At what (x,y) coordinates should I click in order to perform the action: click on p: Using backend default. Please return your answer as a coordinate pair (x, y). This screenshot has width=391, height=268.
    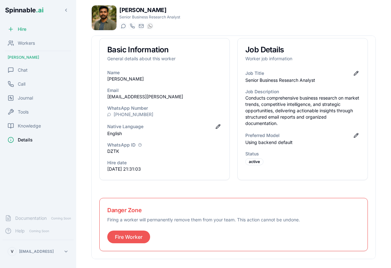
    Looking at the image, I should click on (303, 143).